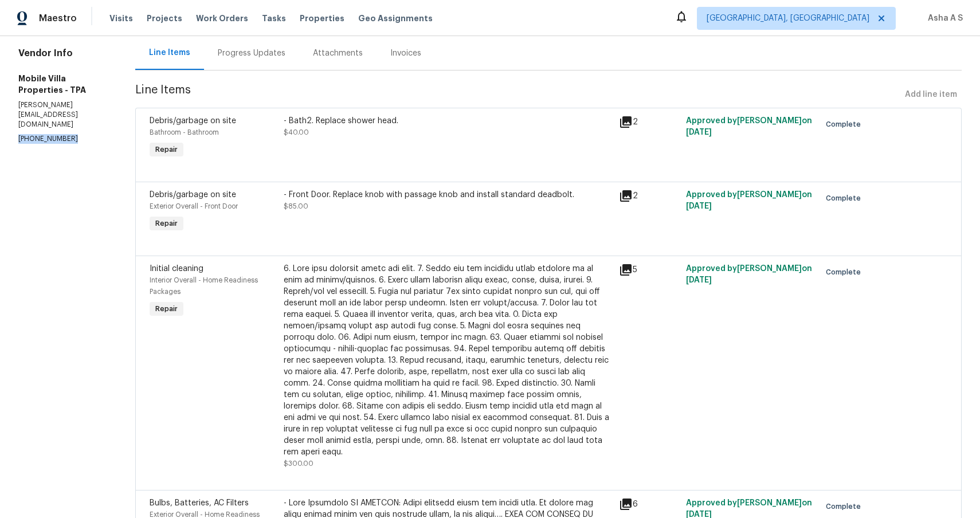  I want to click on span: Interior Overall - Home Readiness Packages, so click(203, 286).